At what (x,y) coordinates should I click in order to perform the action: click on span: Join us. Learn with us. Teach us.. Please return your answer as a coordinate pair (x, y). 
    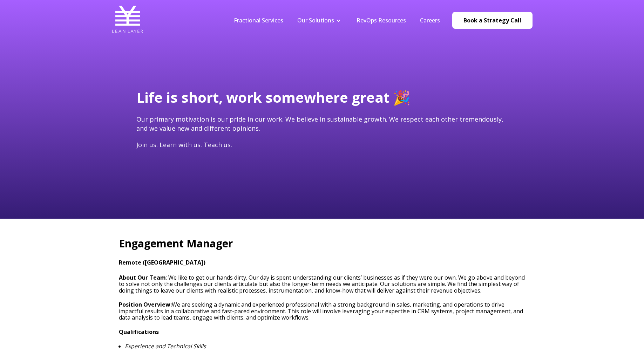
    Looking at the image, I should click on (184, 145).